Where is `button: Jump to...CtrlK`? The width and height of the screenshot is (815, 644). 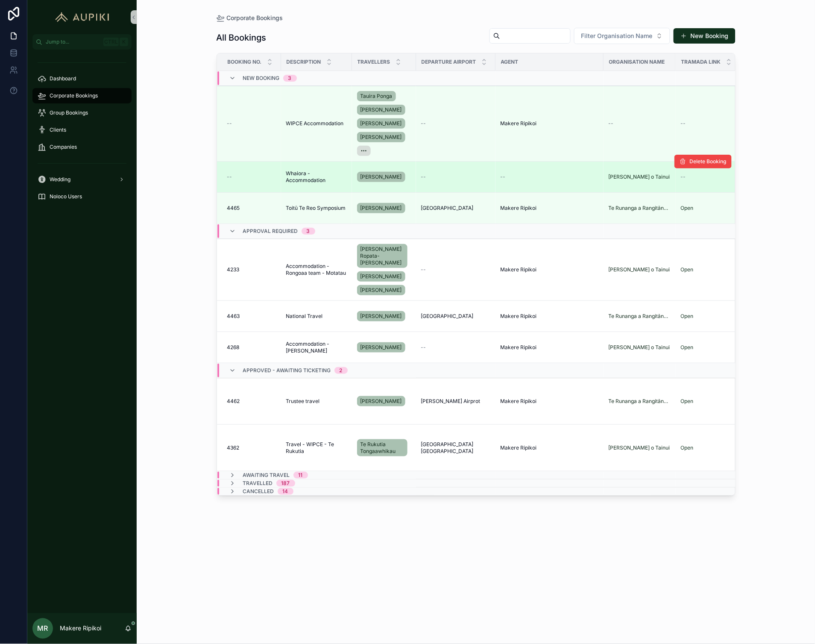
button: Jump to...CtrlK is located at coordinates (82, 42).